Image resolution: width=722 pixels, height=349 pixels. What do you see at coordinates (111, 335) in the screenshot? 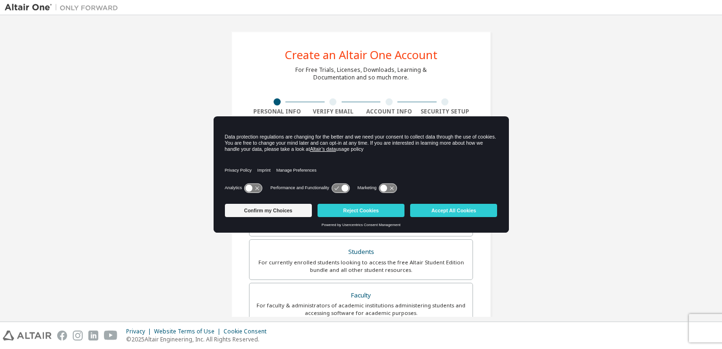
I see `img: youtube.svg` at bounding box center [111, 335].